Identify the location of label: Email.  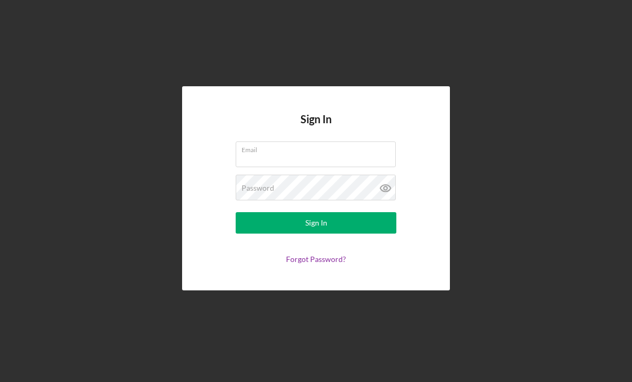
(319, 148).